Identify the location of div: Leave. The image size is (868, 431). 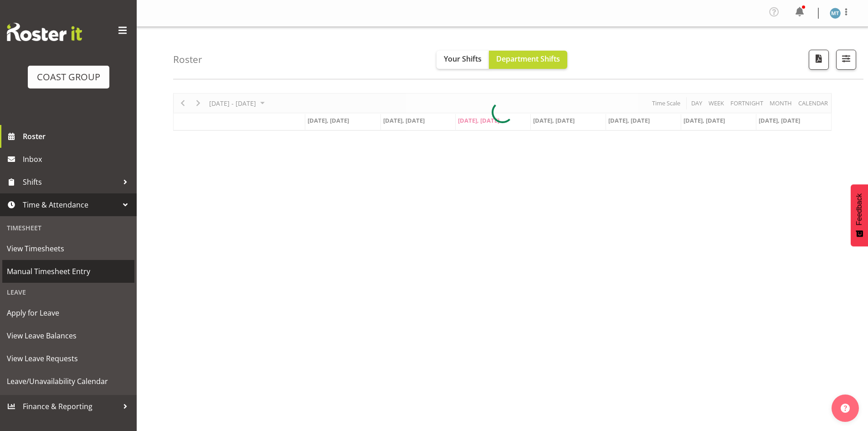
(68, 292).